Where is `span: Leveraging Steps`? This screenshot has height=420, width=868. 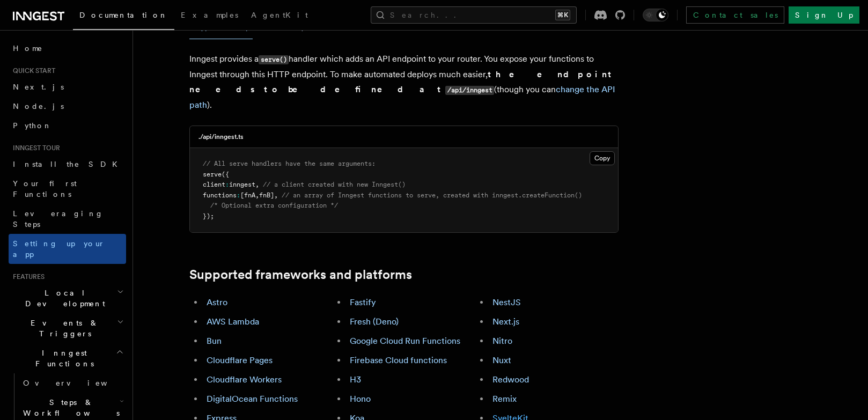
span: Leveraging Steps is located at coordinates (58, 219).